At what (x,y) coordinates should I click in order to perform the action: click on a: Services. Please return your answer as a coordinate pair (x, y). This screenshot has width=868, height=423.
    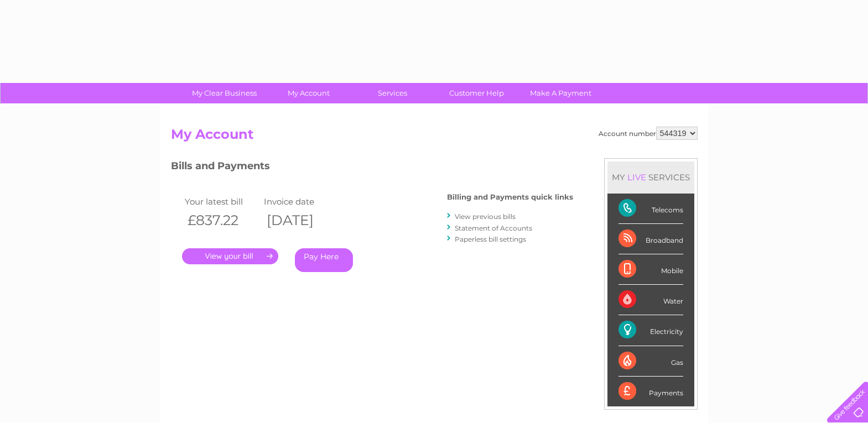
    Looking at the image, I should click on (392, 93).